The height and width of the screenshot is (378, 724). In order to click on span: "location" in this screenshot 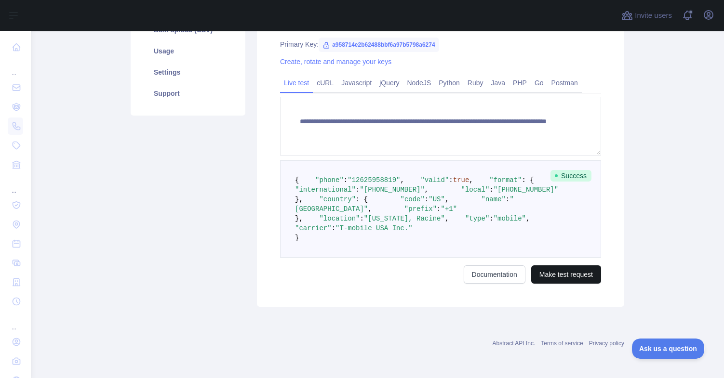, I will do `click(339, 219)`.